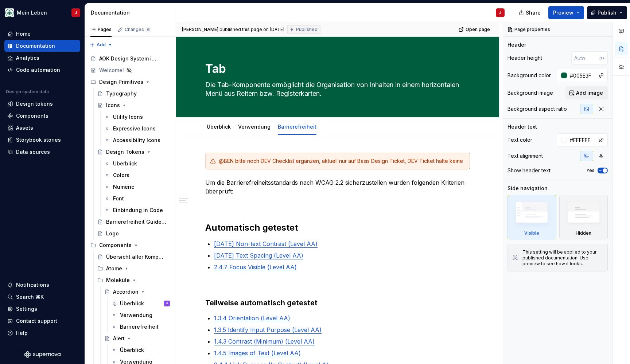 The width and height of the screenshot is (630, 364). What do you see at coordinates (140, 304) in the screenshot?
I see `a: ÜberblickS` at bounding box center [140, 304].